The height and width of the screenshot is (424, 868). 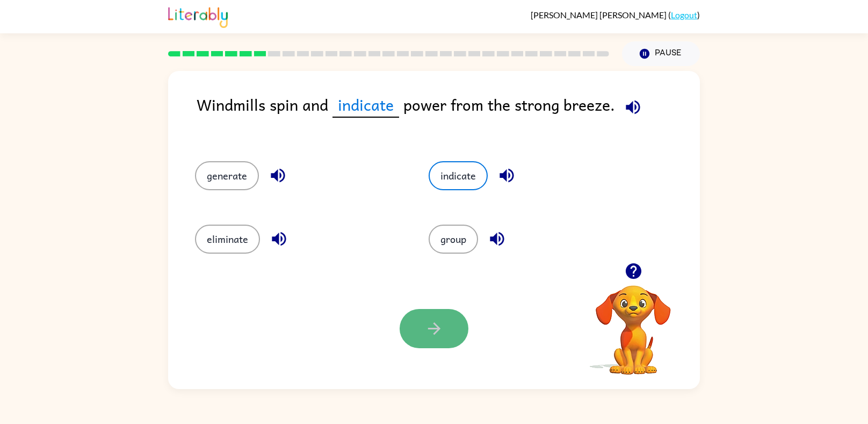 I want to click on video: Your browser must support playing .mp4 files to use Literably. Please try using another browser., so click(x=633, y=322).